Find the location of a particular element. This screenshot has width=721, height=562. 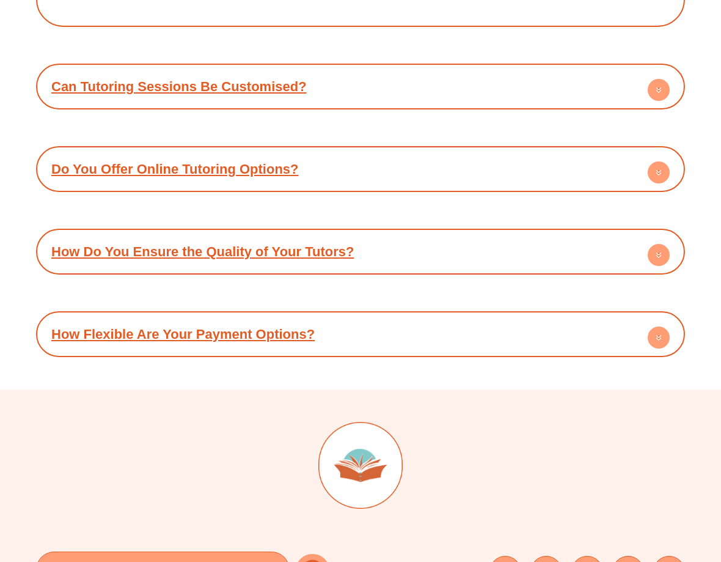

a: Can Tutoring Sessions Be Customised? is located at coordinates (179, 86).